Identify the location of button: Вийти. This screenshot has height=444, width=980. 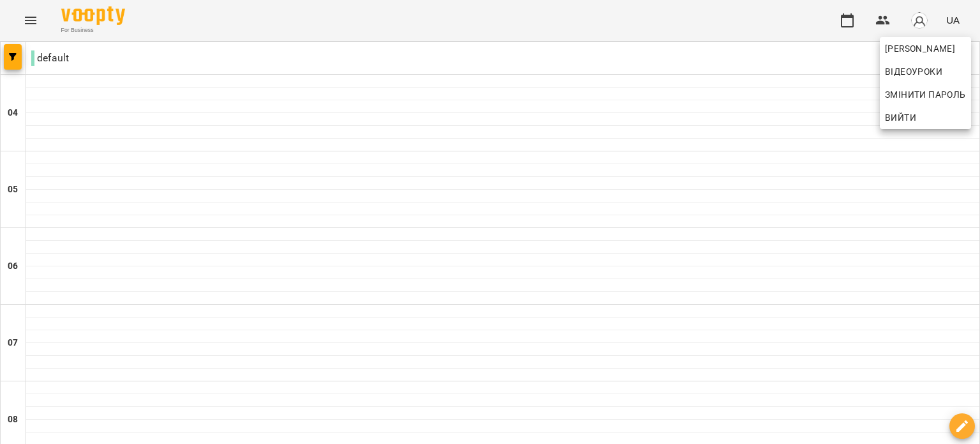
(925, 118).